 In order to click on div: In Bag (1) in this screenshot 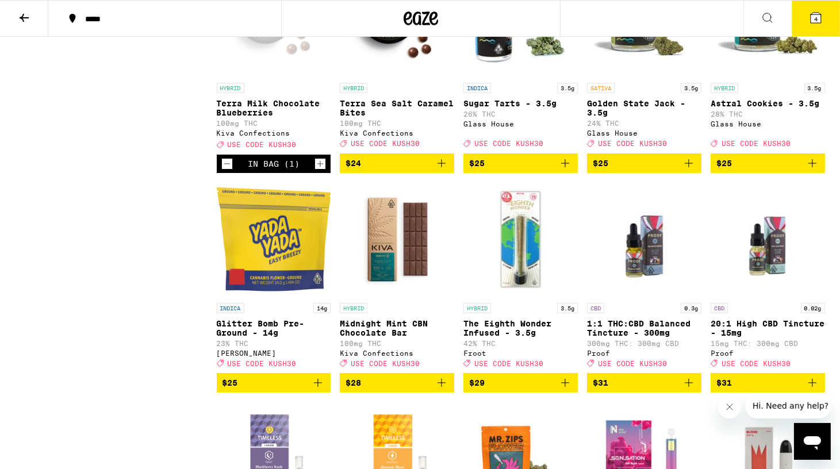, I will do `click(274, 164)`.